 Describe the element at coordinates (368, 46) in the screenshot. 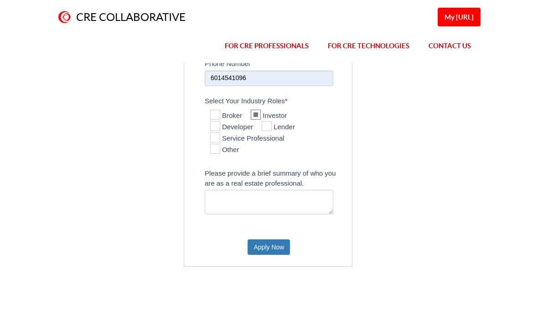

I see `a: FOR CRE TECHNOLOGIES` at that location.